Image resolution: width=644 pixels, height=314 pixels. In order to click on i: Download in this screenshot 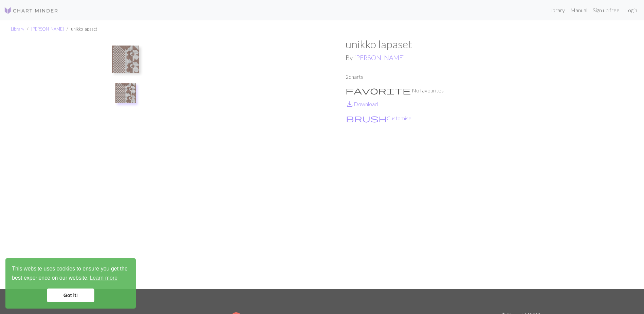, I will do `click(350, 104)`.